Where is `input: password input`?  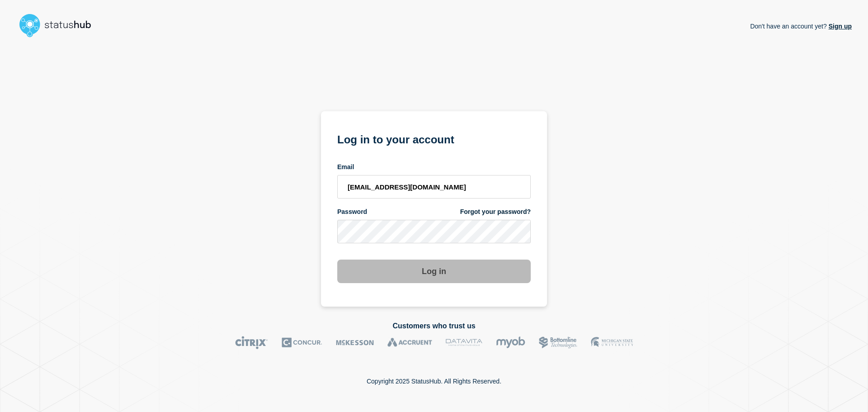
input: password input is located at coordinates (434, 231).